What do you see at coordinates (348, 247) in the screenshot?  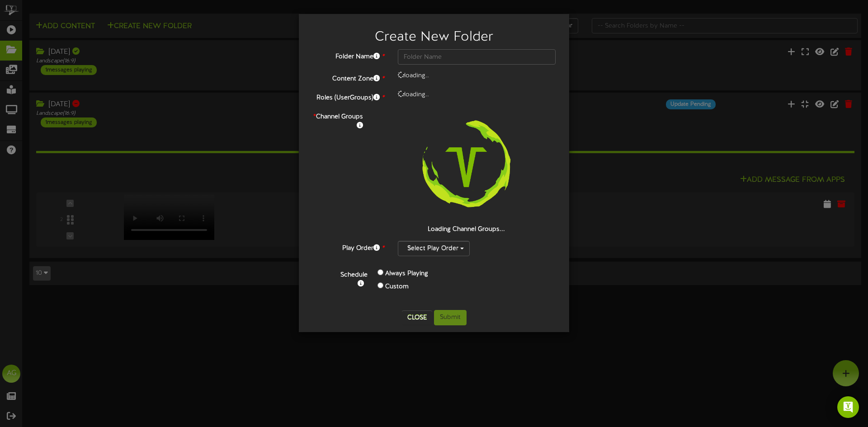 I see `label: Play Order` at bounding box center [348, 247].